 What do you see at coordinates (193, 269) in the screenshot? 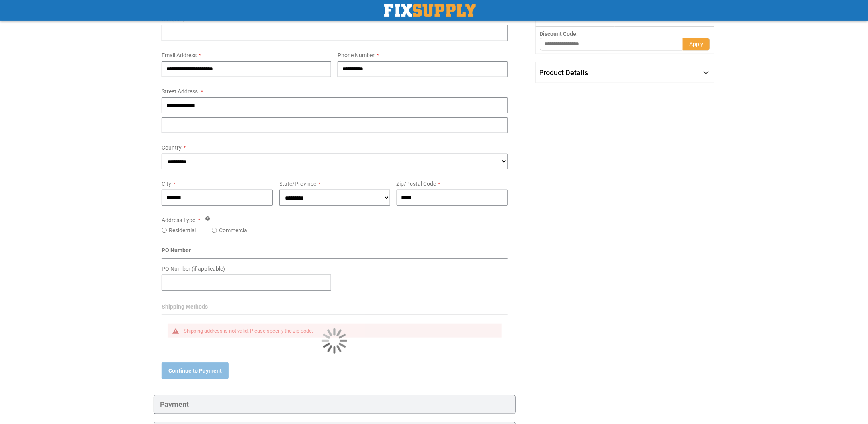
I see `span: PO Number (if applicable)` at bounding box center [193, 269].